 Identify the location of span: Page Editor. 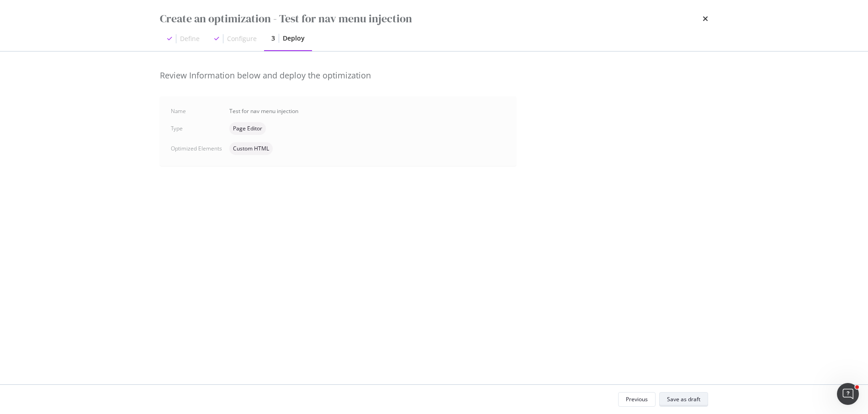
(247, 129).